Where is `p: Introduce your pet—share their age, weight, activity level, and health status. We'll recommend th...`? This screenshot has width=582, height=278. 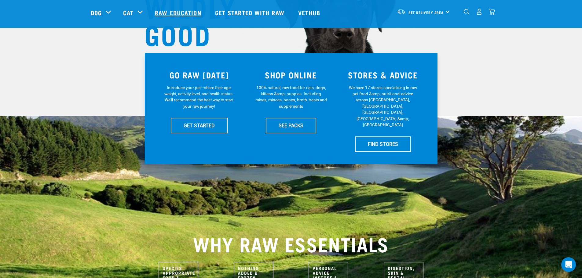 p: Introduce your pet—share their age, weight, activity level, and health status. We'll recommend th... is located at coordinates (199, 97).